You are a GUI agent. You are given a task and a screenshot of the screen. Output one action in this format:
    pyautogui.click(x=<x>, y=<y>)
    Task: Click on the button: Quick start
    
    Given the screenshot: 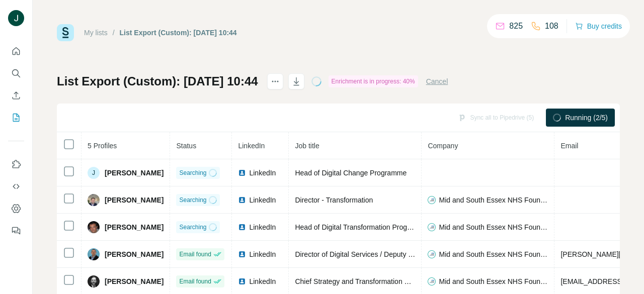 What is the action you would take?
    pyautogui.click(x=16, y=51)
    